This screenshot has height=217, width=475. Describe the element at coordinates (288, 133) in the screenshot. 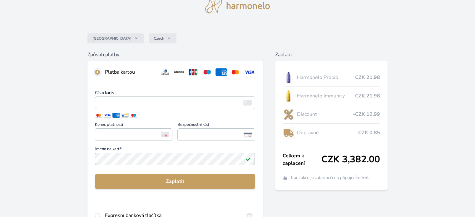

I see `img: delivery-lo.png` at that location.